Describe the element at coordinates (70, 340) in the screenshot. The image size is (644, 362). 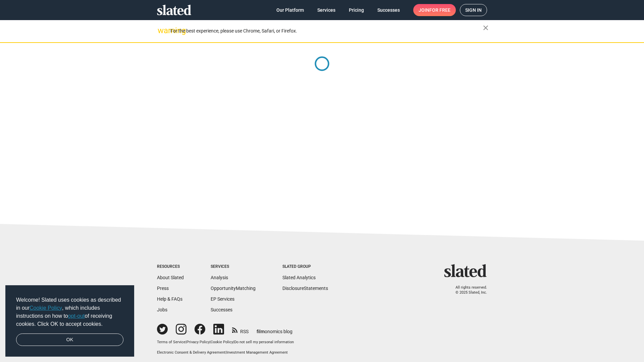
I see `a: dismiss cookie message` at that location.